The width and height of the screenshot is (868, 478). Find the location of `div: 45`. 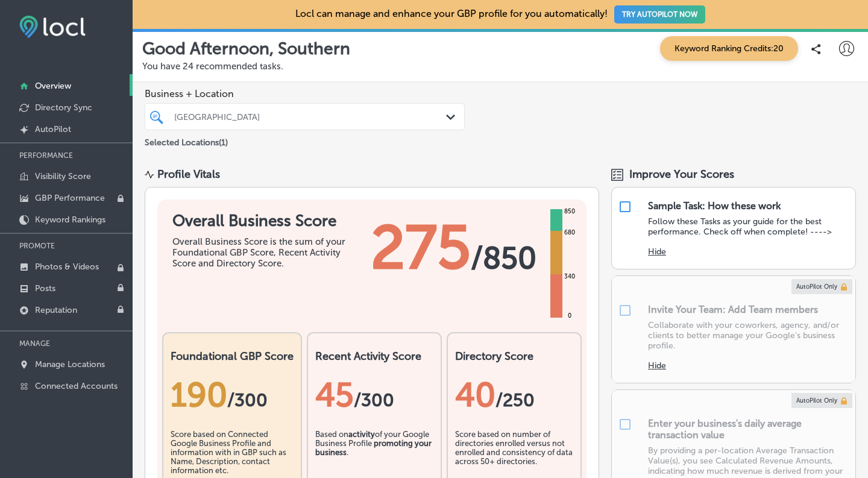

div: 45 is located at coordinates (374, 395).